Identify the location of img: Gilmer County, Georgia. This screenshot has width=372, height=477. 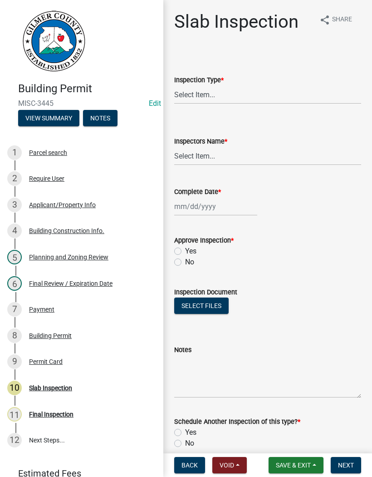
(52, 41).